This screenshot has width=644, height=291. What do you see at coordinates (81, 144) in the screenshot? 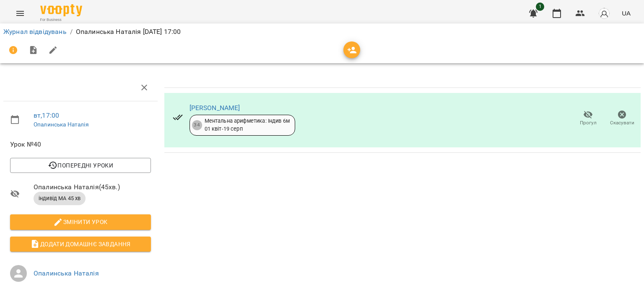
I see `span: Урок №40` at bounding box center [81, 144].